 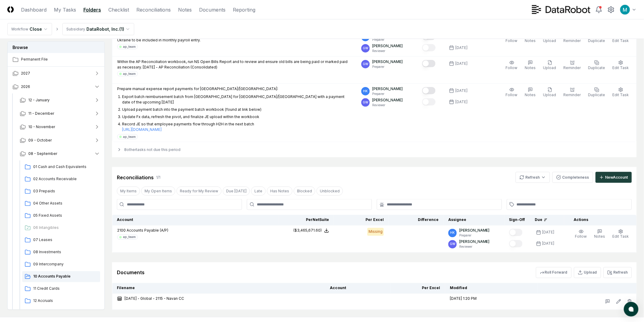 What do you see at coordinates (258, 191) in the screenshot?
I see `button: Late` at bounding box center [258, 191].